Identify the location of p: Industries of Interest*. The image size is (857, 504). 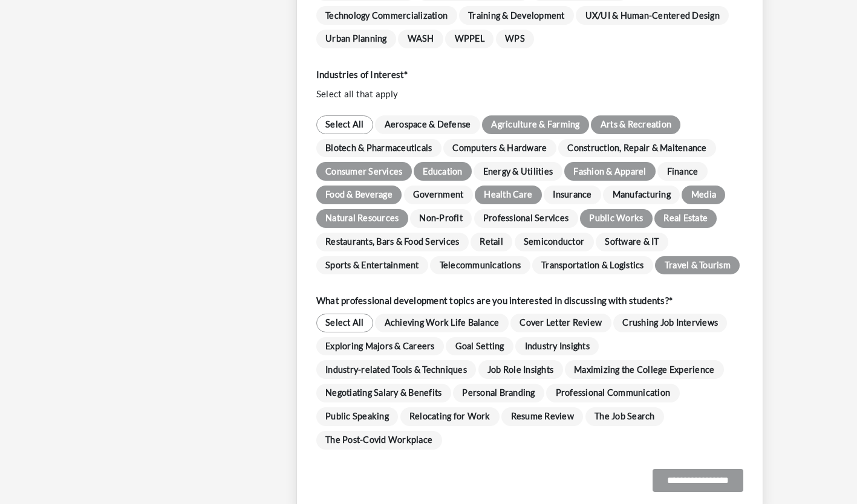
(530, 75).